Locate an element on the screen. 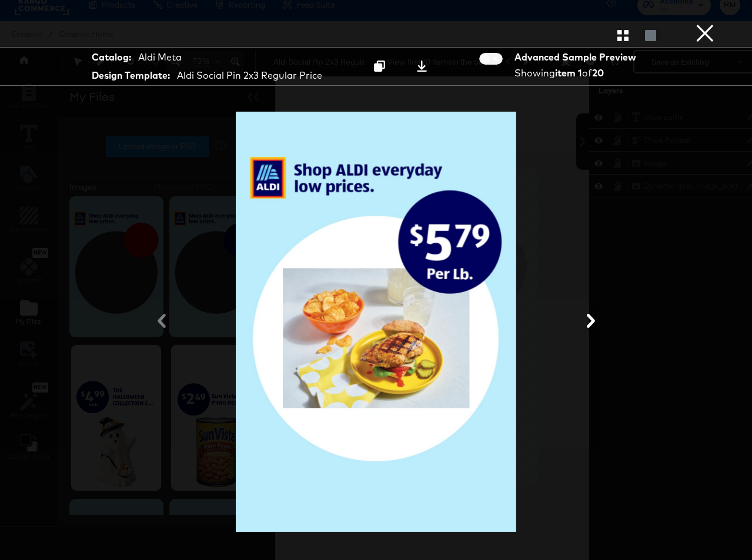  strong: 20 is located at coordinates (598, 73).